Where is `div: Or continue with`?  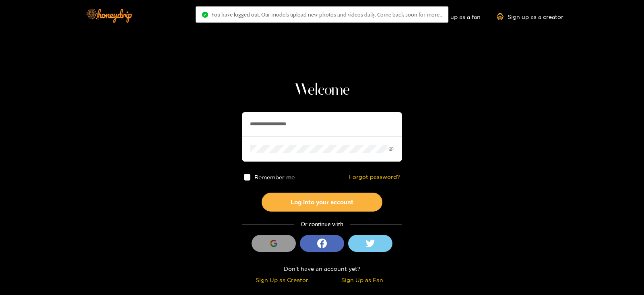 div: Or continue with is located at coordinates (322, 224).